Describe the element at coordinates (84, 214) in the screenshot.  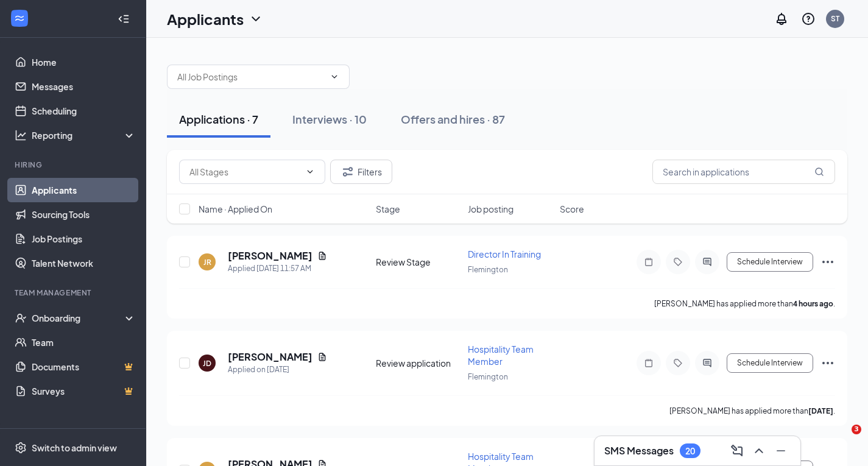
I see `a: Sourcing Tools` at that location.